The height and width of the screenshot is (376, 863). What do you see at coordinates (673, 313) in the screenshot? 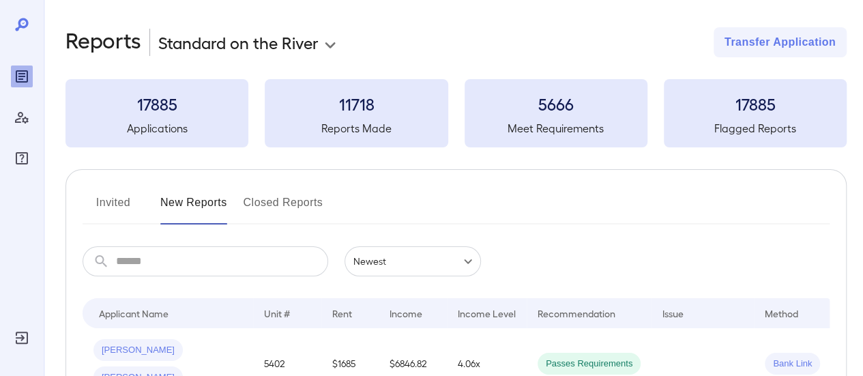
I see `div: Issue` at bounding box center [673, 313].